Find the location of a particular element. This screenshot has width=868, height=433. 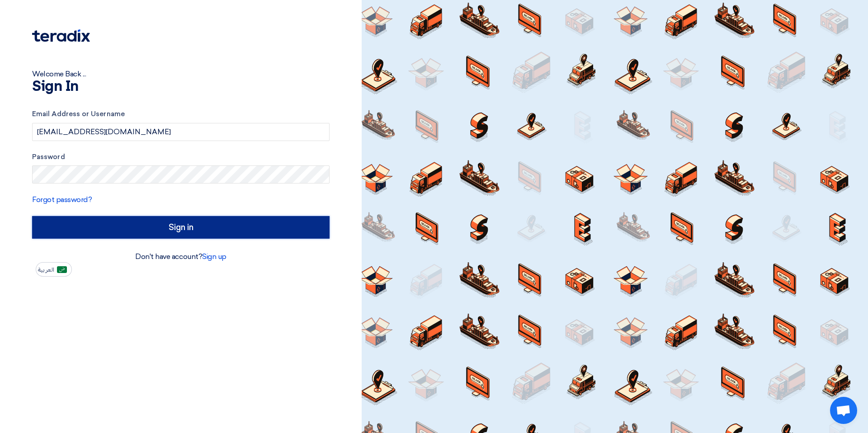

label: Email Address or Username is located at coordinates (181, 114).